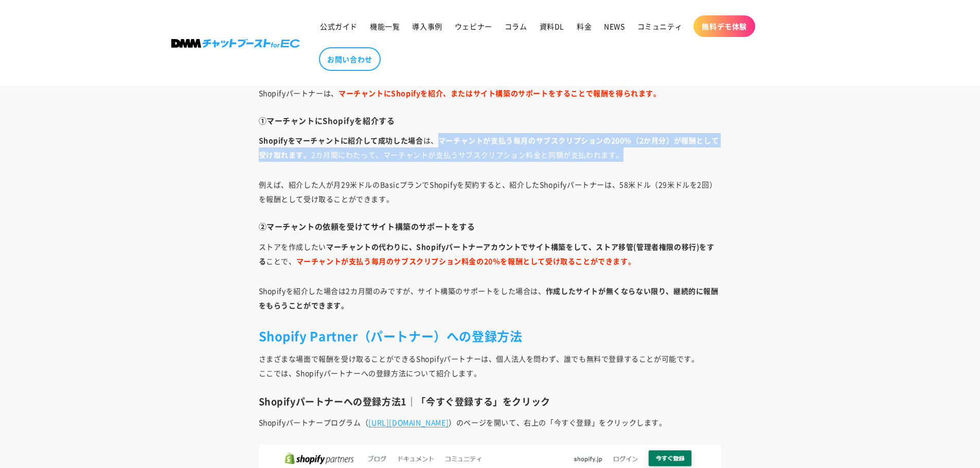 This screenshot has height=468, width=980. Describe the element at coordinates (491, 299) in the screenshot. I see `p: Shopifyを紹介した場合は2カ月間のみですが、サイト構築のサポートをした場合は、` at that location.